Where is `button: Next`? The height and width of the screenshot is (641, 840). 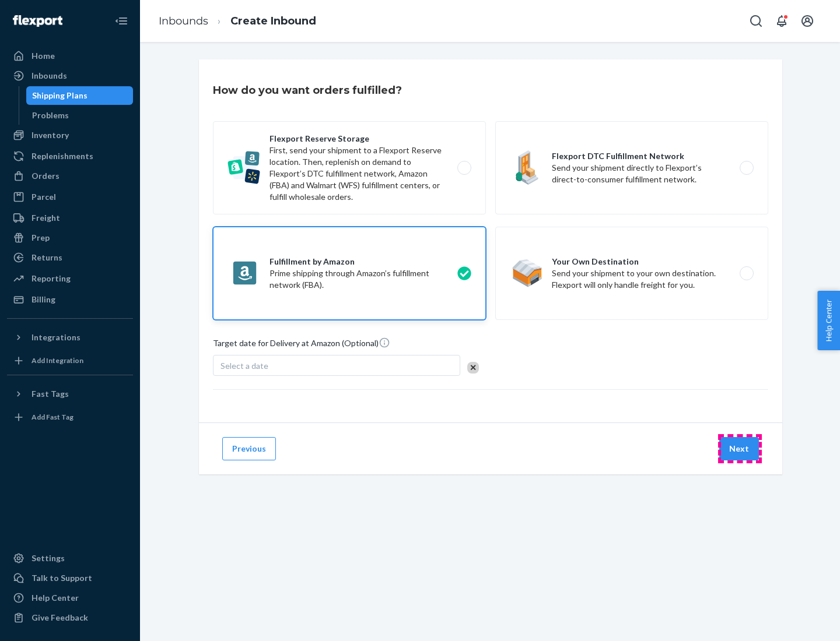 button: Next is located at coordinates (739, 448).